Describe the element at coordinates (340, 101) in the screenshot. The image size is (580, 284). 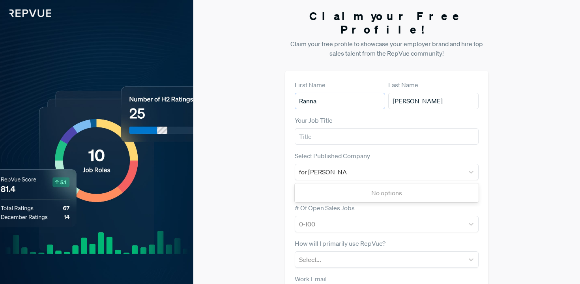
I see `input: First Name` at that location.